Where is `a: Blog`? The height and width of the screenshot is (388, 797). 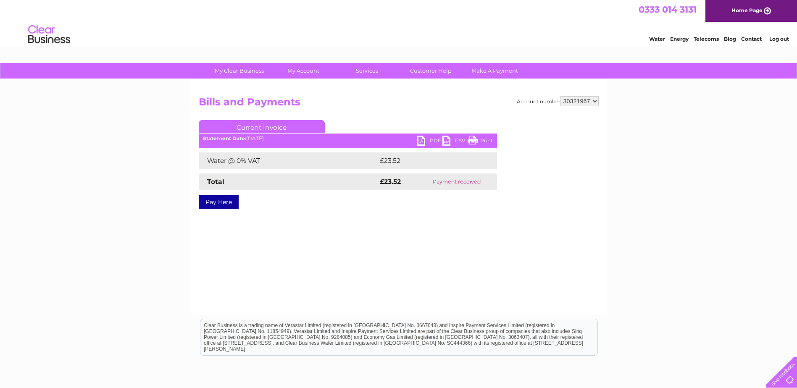
a: Blog is located at coordinates (730, 39).